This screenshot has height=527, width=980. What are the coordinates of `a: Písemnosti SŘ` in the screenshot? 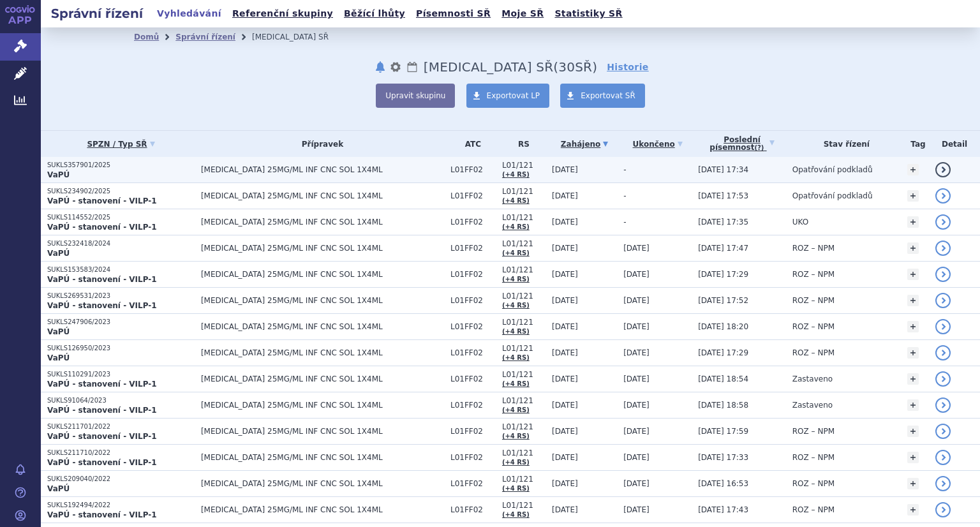 It's located at (453, 13).